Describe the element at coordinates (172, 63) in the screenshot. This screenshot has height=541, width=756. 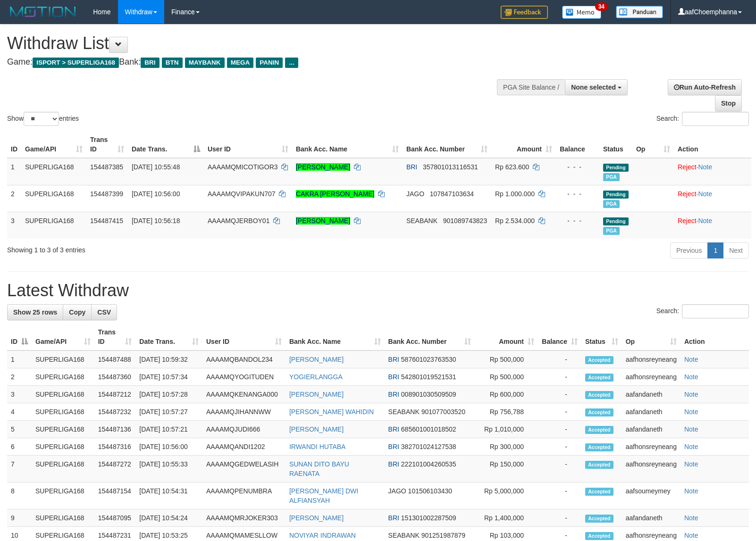
I see `span: BTN` at that location.